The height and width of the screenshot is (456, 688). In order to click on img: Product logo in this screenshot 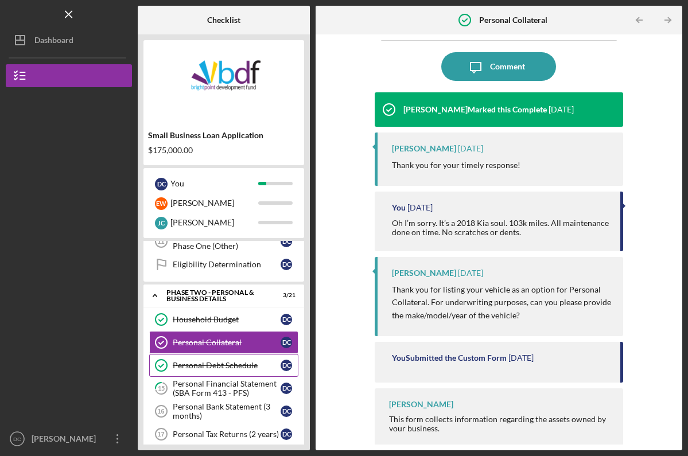, I will do `click(224, 80)`.